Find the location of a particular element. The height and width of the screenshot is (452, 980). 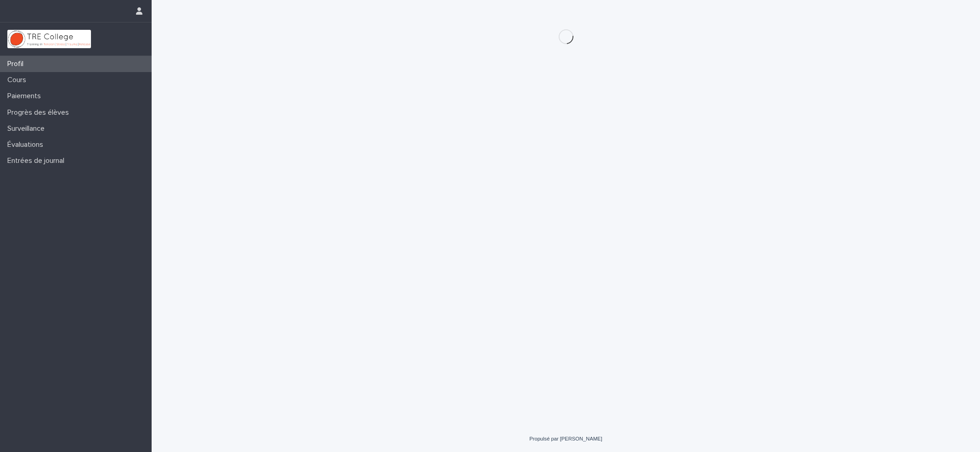

font: Surveillance is located at coordinates (25, 128).